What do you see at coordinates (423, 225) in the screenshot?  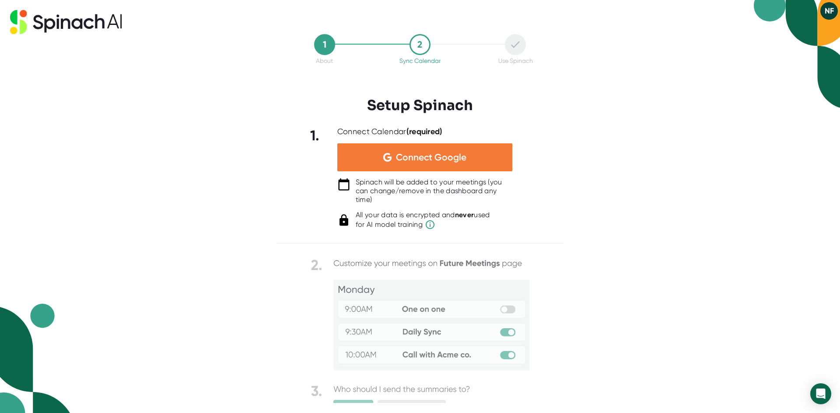 I see `span: for AI model training` at bounding box center [423, 225].